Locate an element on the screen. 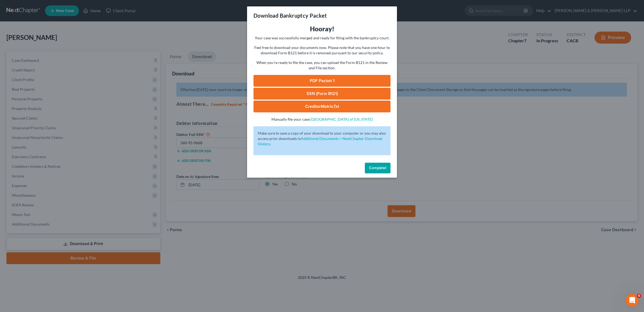 The image size is (644, 312). a: SSN (Form B121) is located at coordinates (322, 94).